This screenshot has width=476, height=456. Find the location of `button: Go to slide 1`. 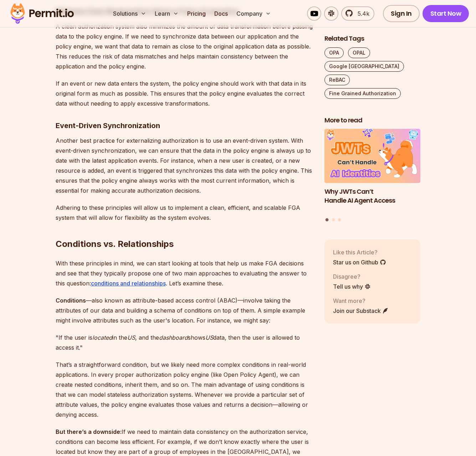

button: Go to slide 1 is located at coordinates (327, 220).